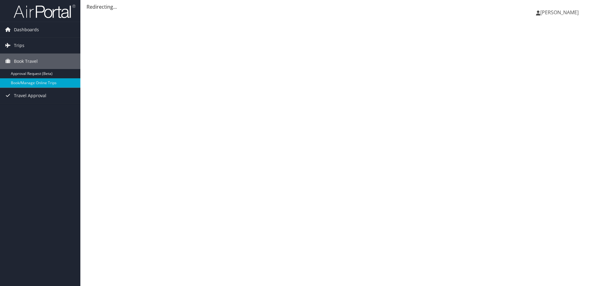 The image size is (591, 286). What do you see at coordinates (30, 96) in the screenshot?
I see `span: Travel Approval` at bounding box center [30, 96].